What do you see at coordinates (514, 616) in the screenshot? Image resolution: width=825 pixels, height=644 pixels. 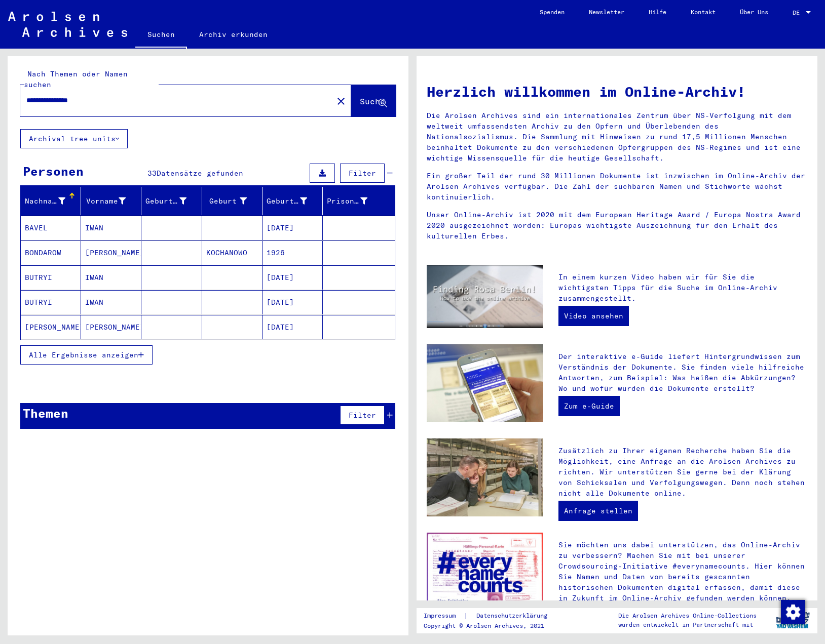 I see `a: Datenschutzerklärung` at bounding box center [514, 616].